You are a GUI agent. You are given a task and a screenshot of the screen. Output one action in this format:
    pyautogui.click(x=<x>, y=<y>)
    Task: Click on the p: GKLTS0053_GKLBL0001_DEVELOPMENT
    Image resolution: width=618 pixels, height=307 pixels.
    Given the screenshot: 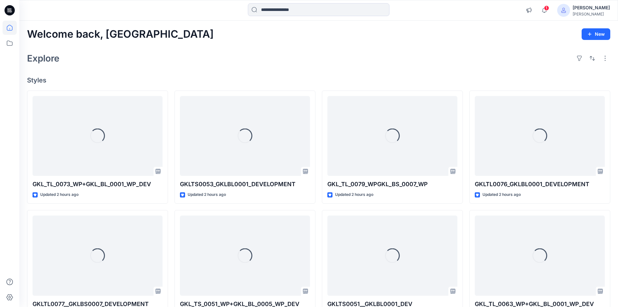 What is the action you would take?
    pyautogui.click(x=245, y=184)
    